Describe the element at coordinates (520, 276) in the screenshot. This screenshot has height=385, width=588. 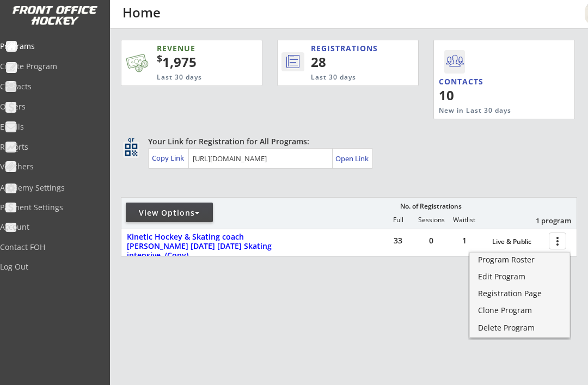
I see `div: Edit Program` at that location.